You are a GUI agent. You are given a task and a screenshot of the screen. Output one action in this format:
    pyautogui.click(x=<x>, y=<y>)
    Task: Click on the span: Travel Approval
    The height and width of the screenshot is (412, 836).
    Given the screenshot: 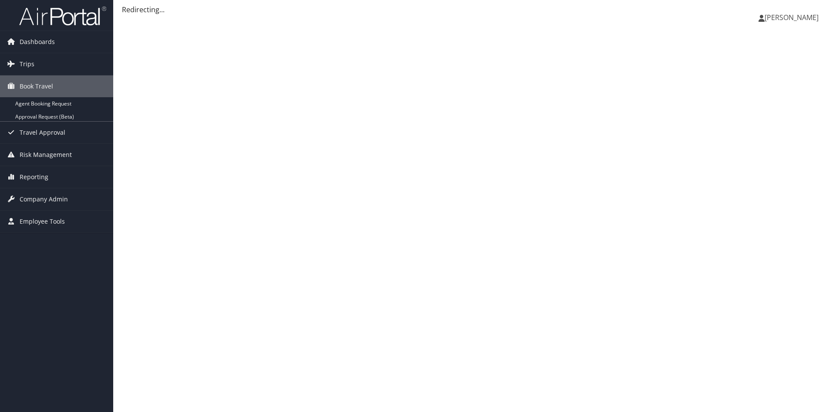 What is the action you would take?
    pyautogui.click(x=42, y=132)
    